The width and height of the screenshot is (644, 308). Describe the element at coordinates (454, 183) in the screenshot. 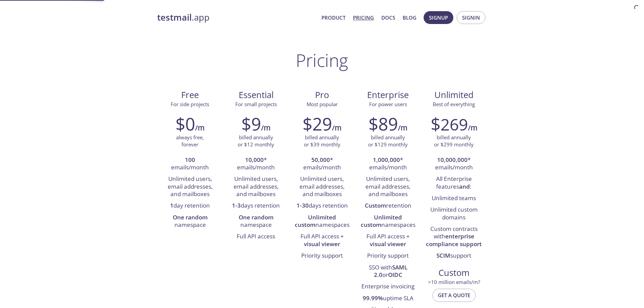

I see `li: All Enterprise features :` at that location.